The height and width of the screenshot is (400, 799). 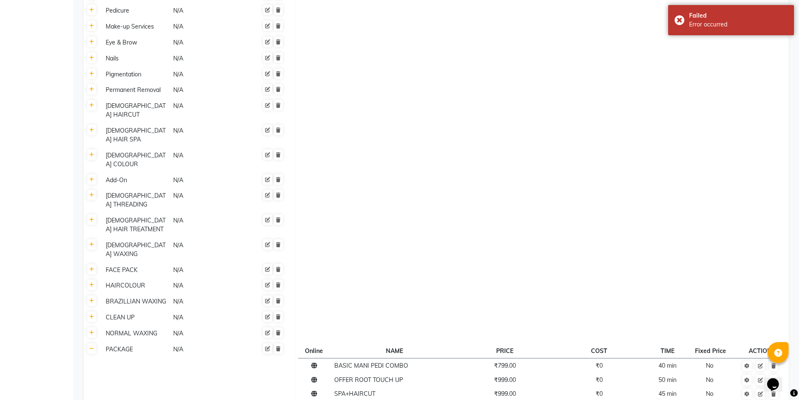 What do you see at coordinates (505, 365) in the screenshot?
I see `span: ₹799.00` at bounding box center [505, 365].